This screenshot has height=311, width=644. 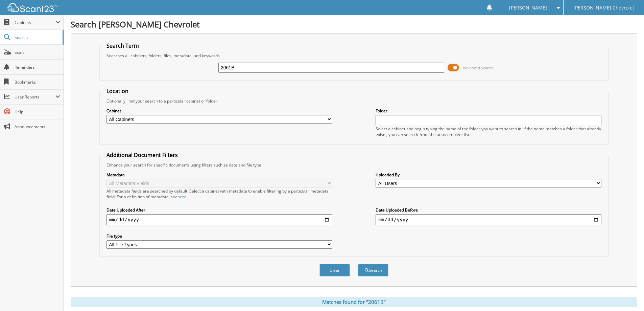 I want to click on legend: Location, so click(x=117, y=91).